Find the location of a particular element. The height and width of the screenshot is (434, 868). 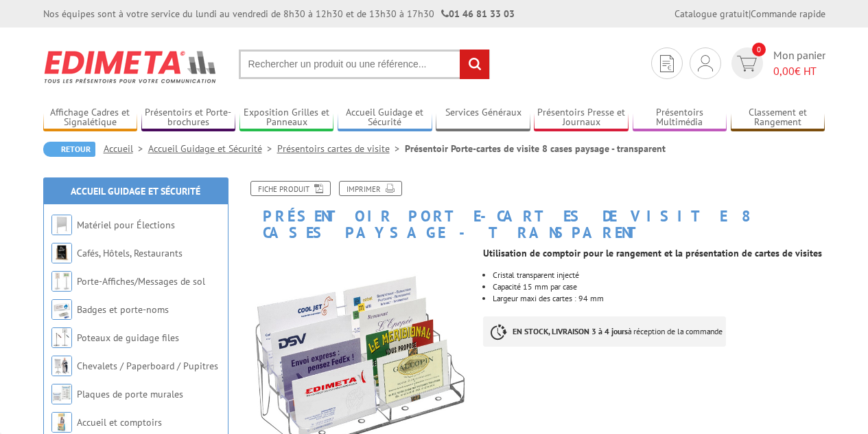

li: Présentoir Porte-cartes de visite 8 cases paysage - transparent is located at coordinates (535, 149).